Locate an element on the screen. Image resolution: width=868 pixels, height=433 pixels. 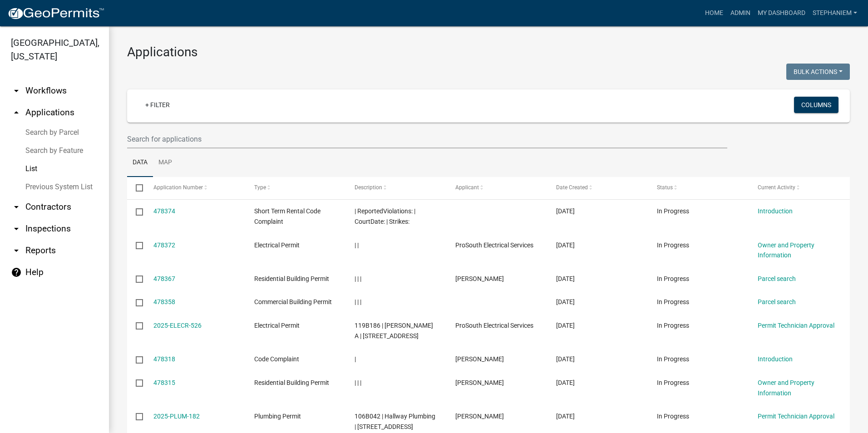
a: Home is located at coordinates (714, 13).